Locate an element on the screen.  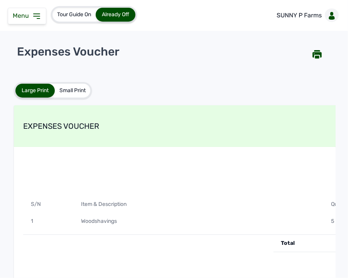
span: Already Off is located at coordinates (115, 14).